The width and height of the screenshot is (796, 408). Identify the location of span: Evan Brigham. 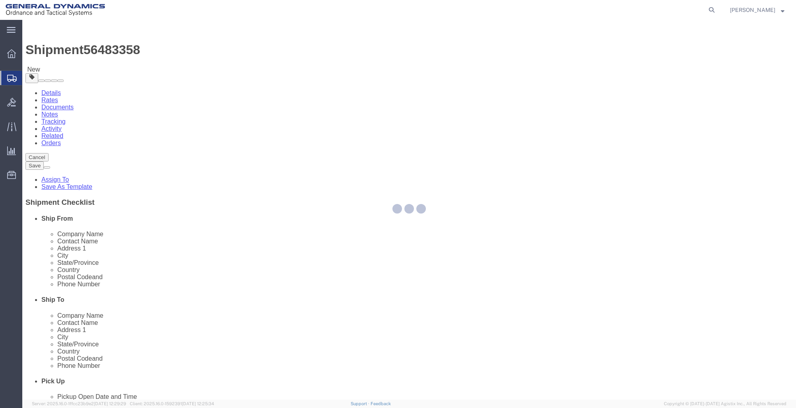
(752, 10).